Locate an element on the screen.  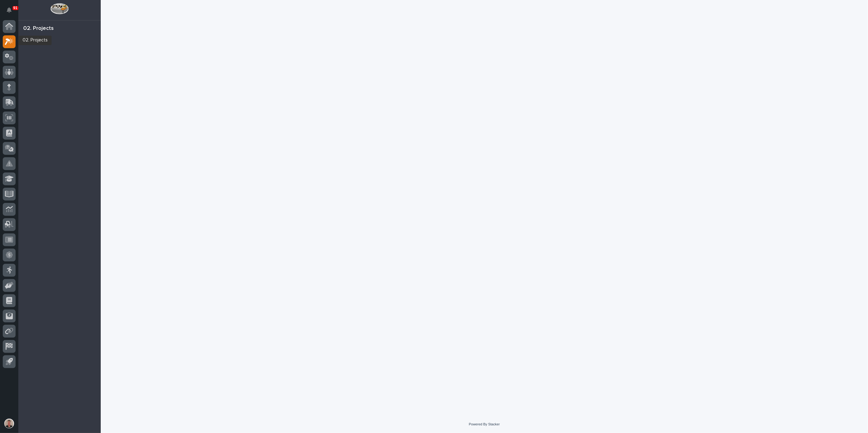
div: Notifications91 is located at coordinates (12, 12).